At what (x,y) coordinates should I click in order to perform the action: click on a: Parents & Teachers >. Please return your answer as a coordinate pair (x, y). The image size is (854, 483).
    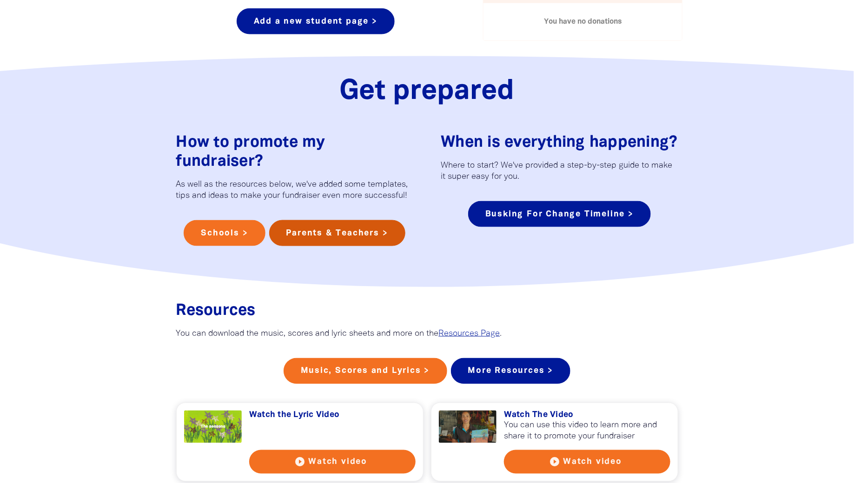
    Looking at the image, I should click on (337, 233).